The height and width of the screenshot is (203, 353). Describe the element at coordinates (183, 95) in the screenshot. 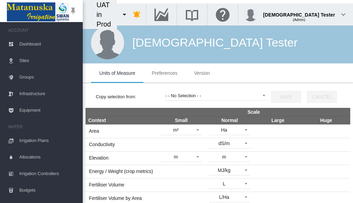

I see `div: - - No Selection - -` at that location.